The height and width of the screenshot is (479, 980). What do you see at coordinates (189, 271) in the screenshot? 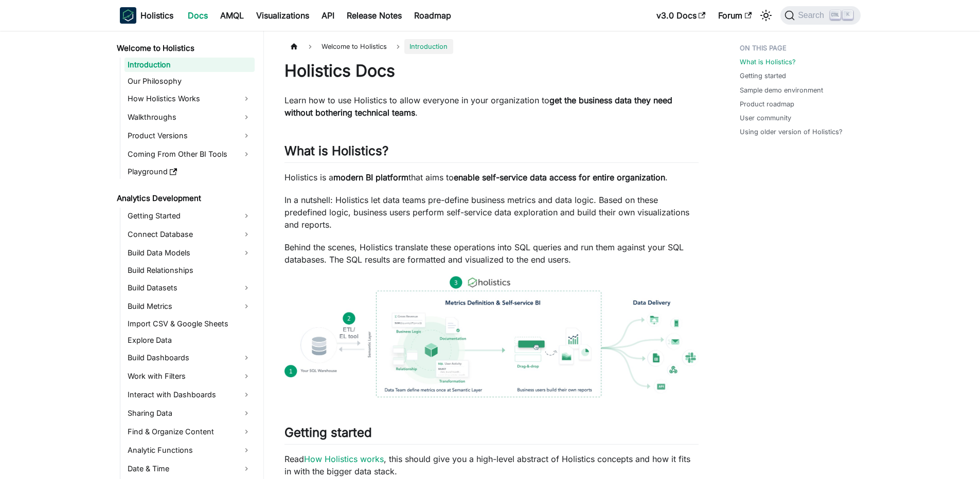
I see `a: Build Relationships` at bounding box center [189, 271].